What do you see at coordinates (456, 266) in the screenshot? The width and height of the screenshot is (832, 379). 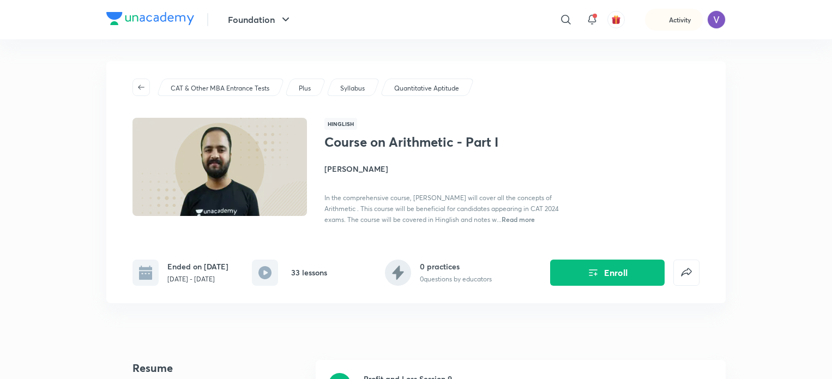 I see `h6: 0 practices` at bounding box center [456, 266].